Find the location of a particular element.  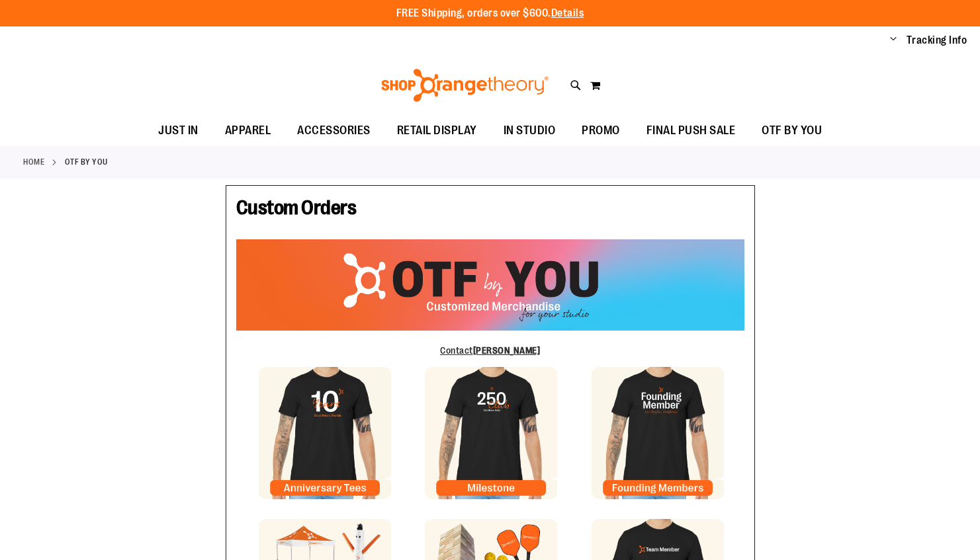

span: JUST IN is located at coordinates (178, 130).